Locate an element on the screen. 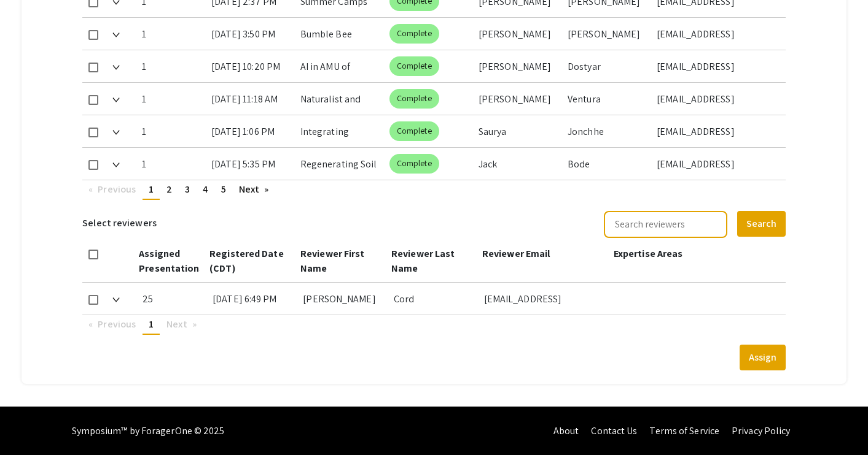  div: Saurya is located at coordinates (518, 131).